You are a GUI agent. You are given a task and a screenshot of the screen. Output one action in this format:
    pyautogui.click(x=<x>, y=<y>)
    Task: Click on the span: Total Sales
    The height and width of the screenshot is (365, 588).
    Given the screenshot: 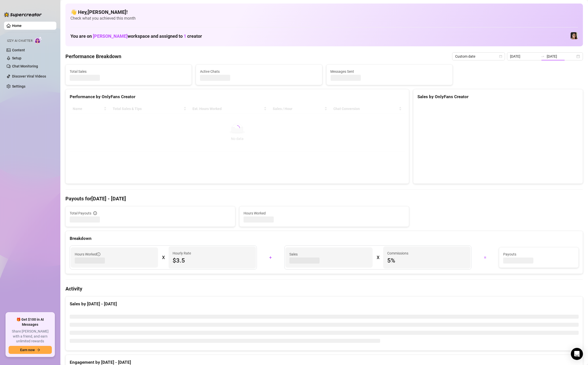 What is the action you would take?
    pyautogui.click(x=128, y=71)
    